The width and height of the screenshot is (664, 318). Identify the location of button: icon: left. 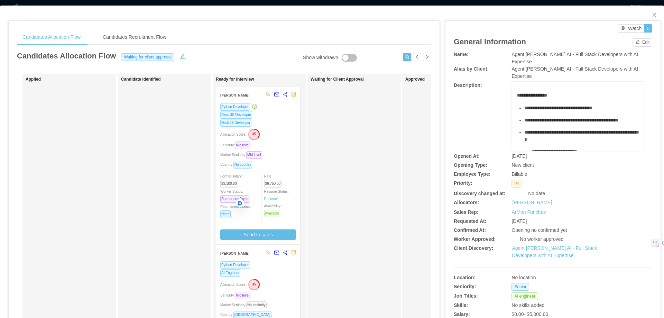
(417, 57).